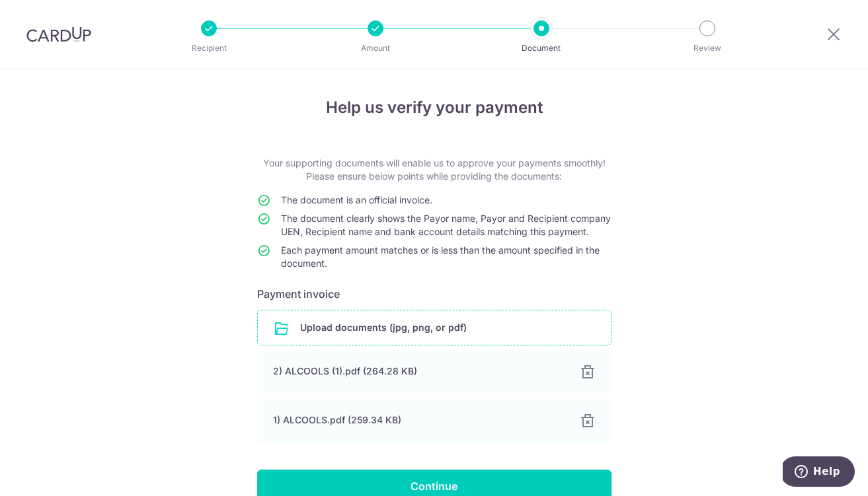  What do you see at coordinates (418, 372) in the screenshot?
I see `div: 2) ALCOOLS (1).pdf (264.28 KB)` at bounding box center [418, 372].